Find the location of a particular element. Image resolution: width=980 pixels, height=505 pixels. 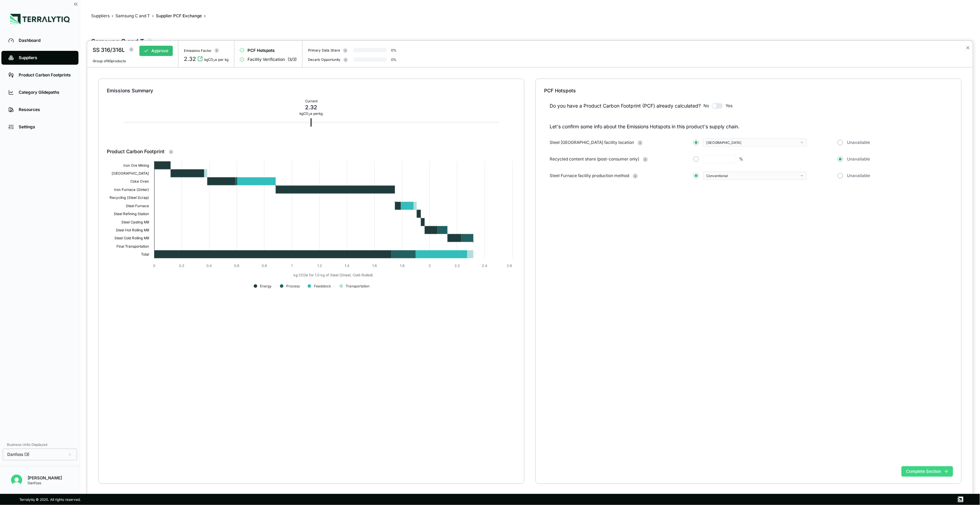

button: Approve is located at coordinates (156, 51).